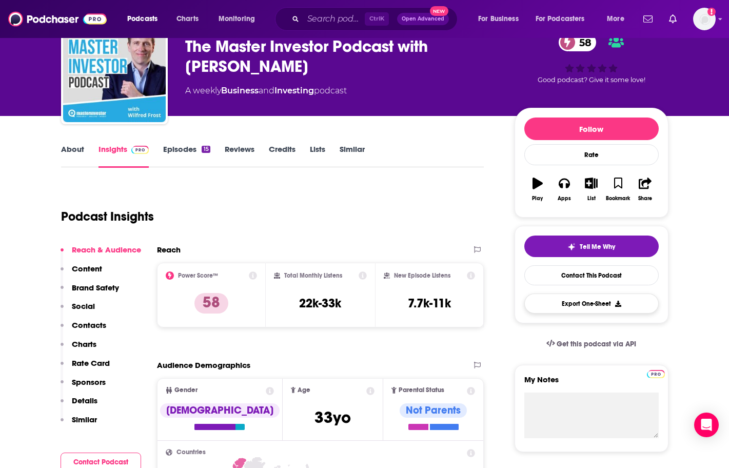 The height and width of the screenshot is (468, 729). I want to click on a: Lists, so click(318, 156).